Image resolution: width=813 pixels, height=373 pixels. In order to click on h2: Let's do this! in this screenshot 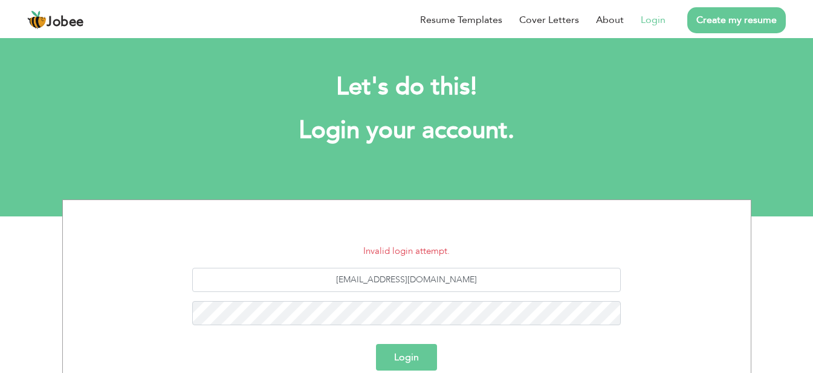, I will do `click(407, 87)`.